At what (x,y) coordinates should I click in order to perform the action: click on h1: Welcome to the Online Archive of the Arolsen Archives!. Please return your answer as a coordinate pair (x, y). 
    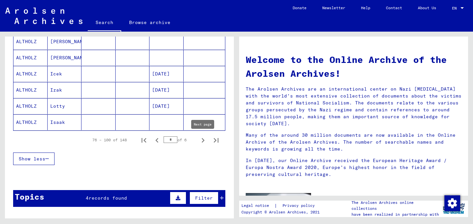
    Looking at the image, I should click on (354, 66).